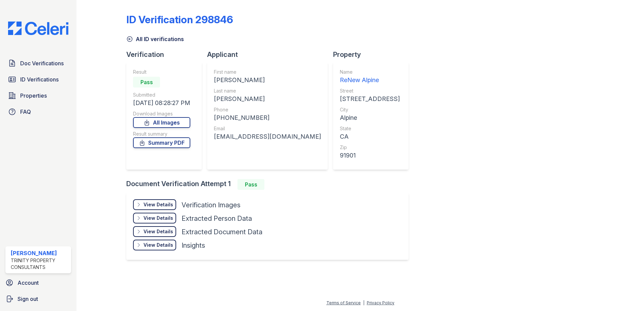 This screenshot has height=311, width=644. I want to click on div: Extracted Document Data, so click(222, 232).